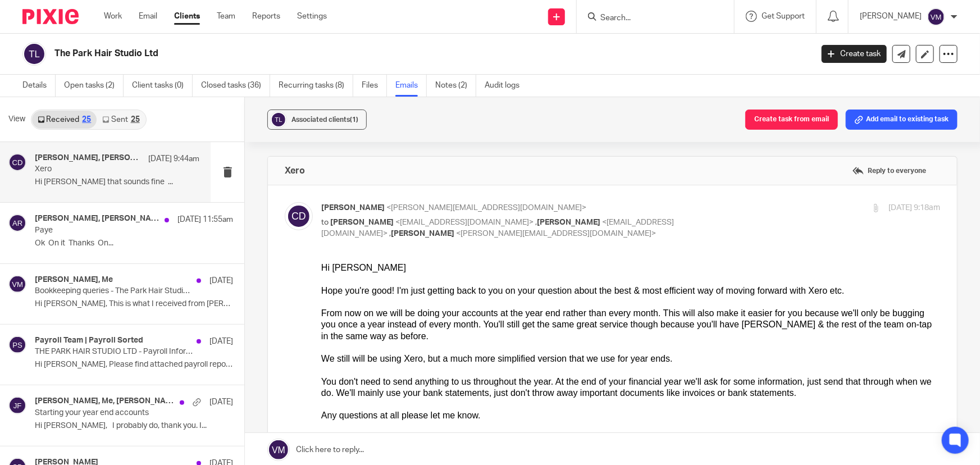  Describe the element at coordinates (120, 120) in the screenshot. I see `a: Sent25` at that location.